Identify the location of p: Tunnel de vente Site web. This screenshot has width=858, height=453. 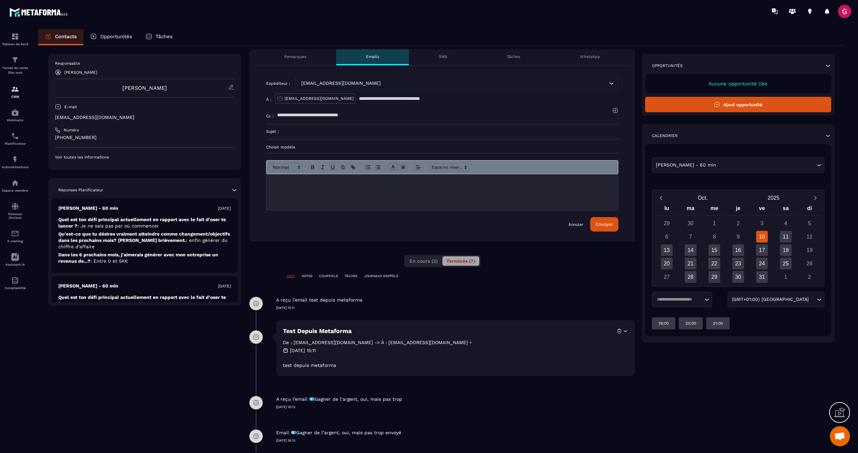
(15, 70).